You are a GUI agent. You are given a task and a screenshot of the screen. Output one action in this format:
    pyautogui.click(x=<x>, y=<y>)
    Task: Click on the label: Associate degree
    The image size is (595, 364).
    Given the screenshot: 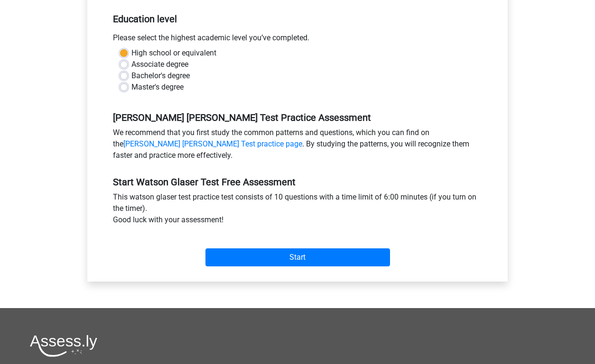 What is the action you would take?
    pyautogui.click(x=160, y=65)
    